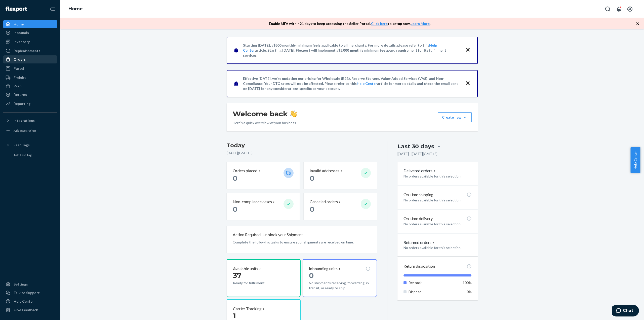  Describe the element at coordinates (264, 278) in the screenshot. I see `button: Available units37Ready for fulfillment` at that location.